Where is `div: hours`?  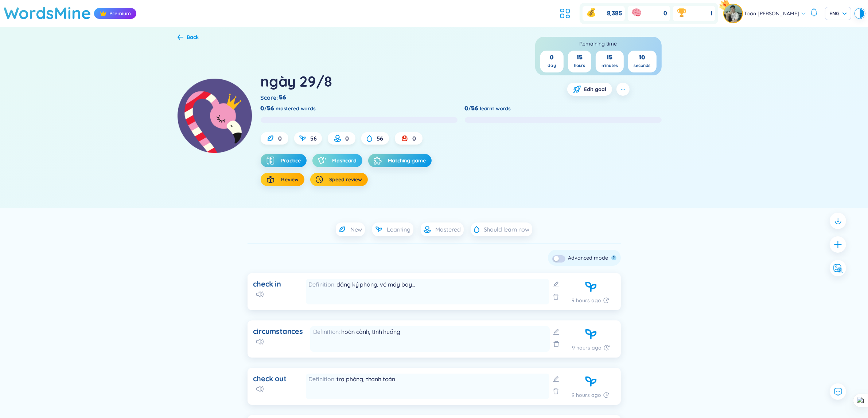 div: hours is located at coordinates (579, 65).